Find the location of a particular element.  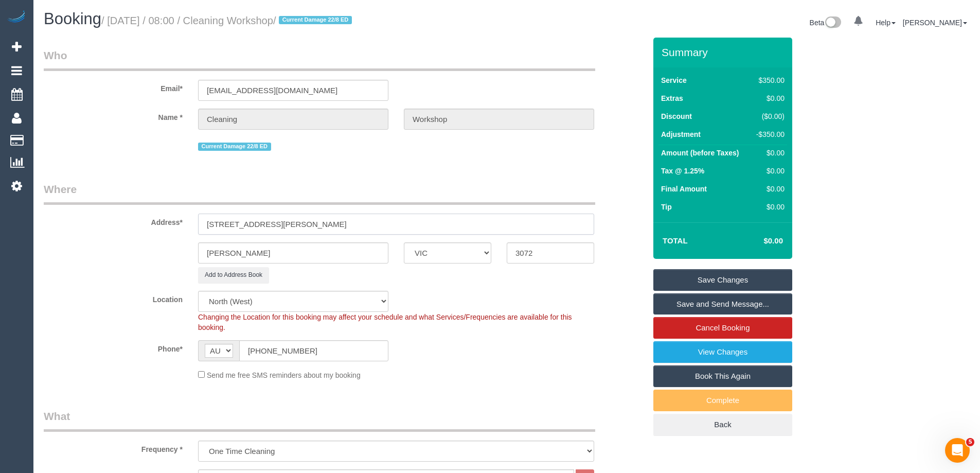

label: Location is located at coordinates (113, 298).